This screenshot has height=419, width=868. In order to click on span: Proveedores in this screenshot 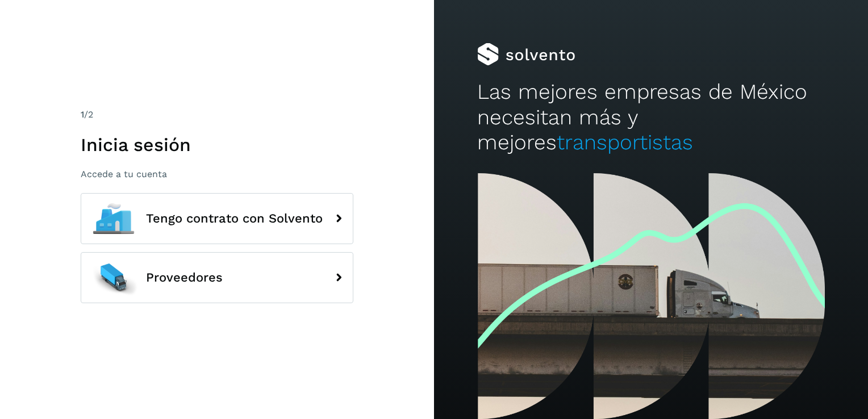, I will do `click(184, 278)`.